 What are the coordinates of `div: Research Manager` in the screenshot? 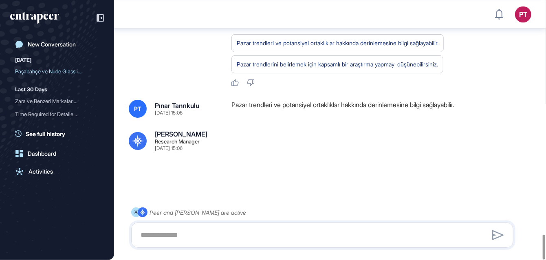 It's located at (177, 141).